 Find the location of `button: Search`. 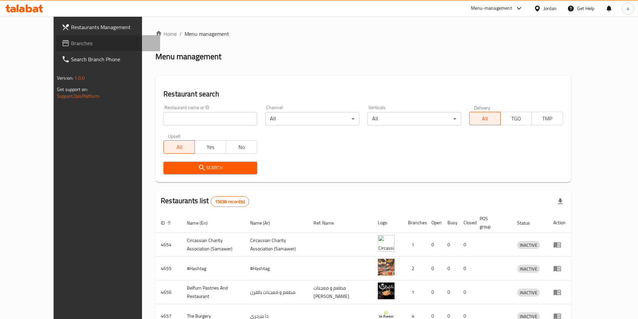

button: Search is located at coordinates (210, 168).